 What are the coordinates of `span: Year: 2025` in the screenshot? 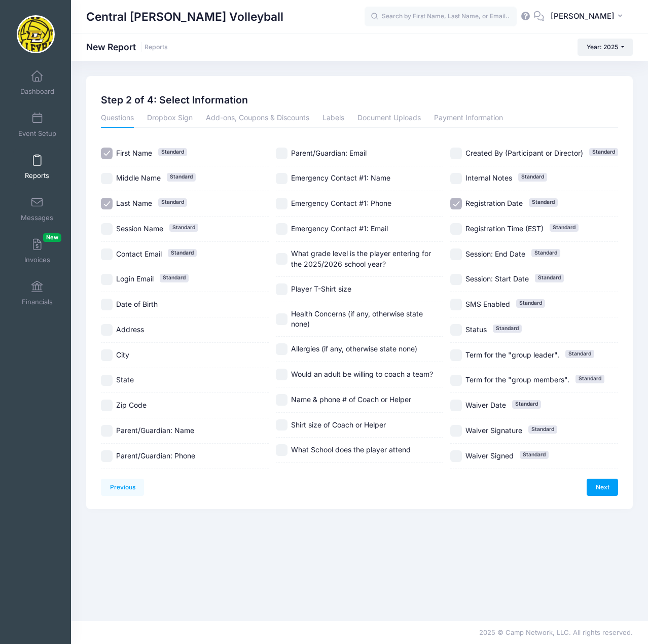 It's located at (602, 46).